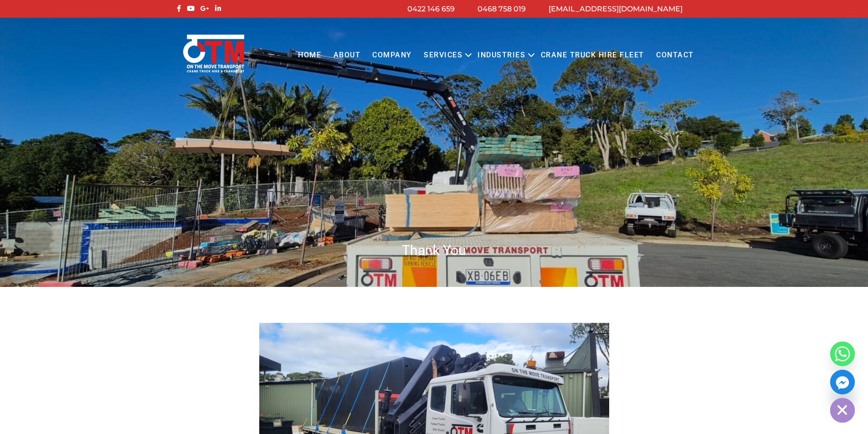 This screenshot has width=868, height=434. What do you see at coordinates (431, 9) in the screenshot?
I see `a: 0422 146 659` at bounding box center [431, 9].